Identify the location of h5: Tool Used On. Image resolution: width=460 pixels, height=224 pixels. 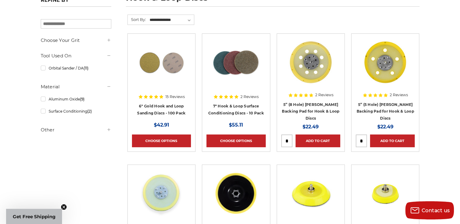
(76, 56).